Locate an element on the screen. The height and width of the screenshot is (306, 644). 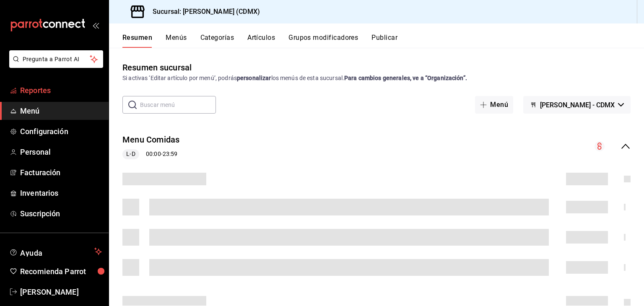
span: Ayuda is located at coordinates (55, 252).